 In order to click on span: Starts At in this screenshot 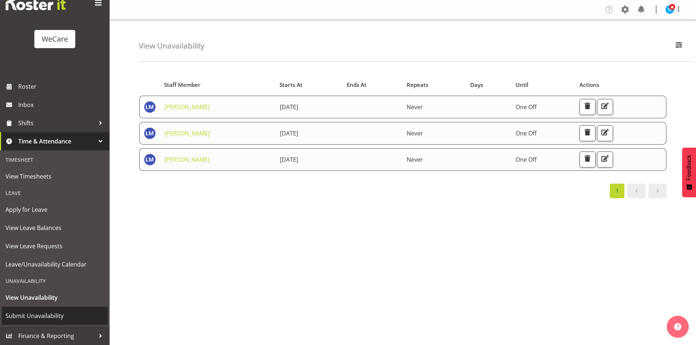, I will do `click(291, 85)`.